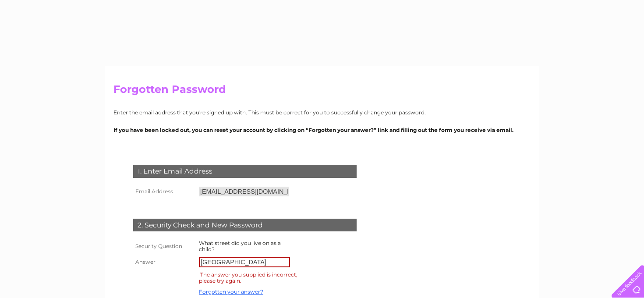  What do you see at coordinates (248, 277) in the screenshot?
I see `div: The answer you supplied is incorrect, please try again.` at bounding box center [248, 277].